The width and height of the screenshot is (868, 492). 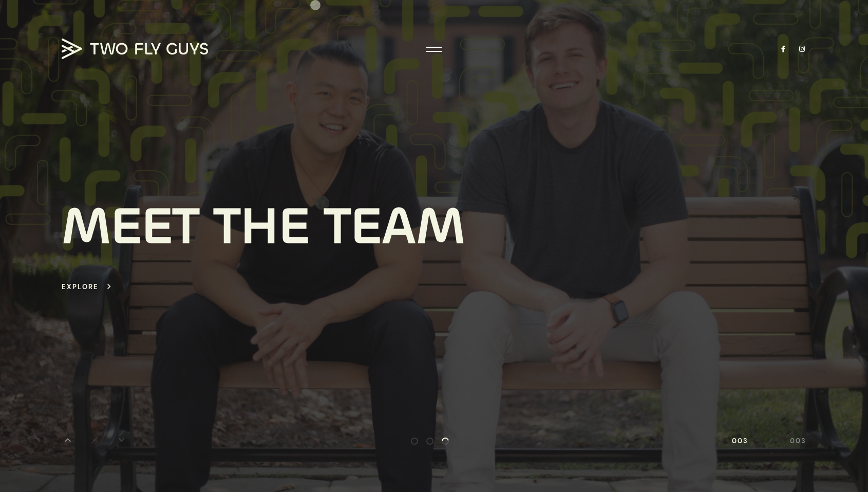 What do you see at coordinates (80, 286) in the screenshot?
I see `div: Explore` at bounding box center [80, 286].